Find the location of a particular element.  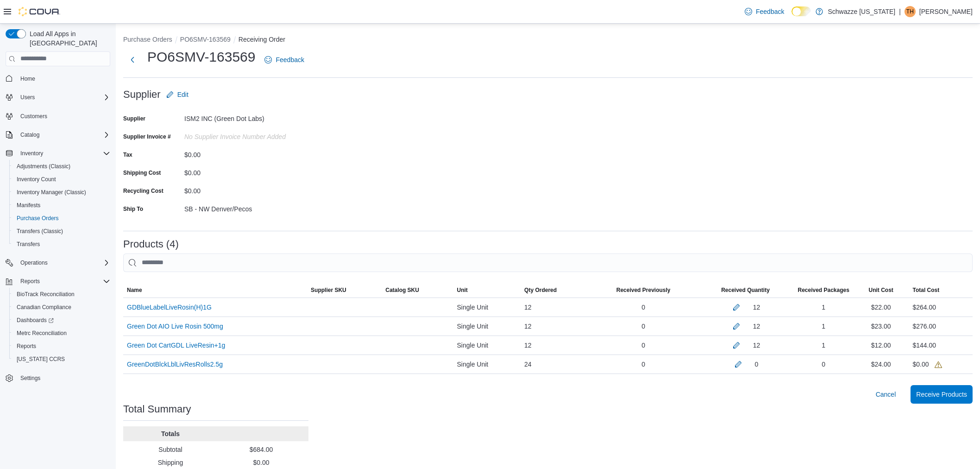

span: BioTrack Reconciliation is located at coordinates (61, 295).